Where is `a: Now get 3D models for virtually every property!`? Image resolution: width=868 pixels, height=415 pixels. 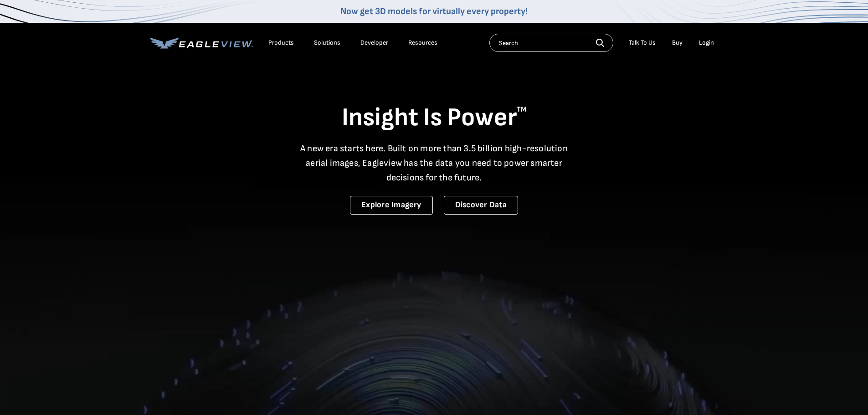 a: Now get 3D models for virtually every property! is located at coordinates (434, 12).